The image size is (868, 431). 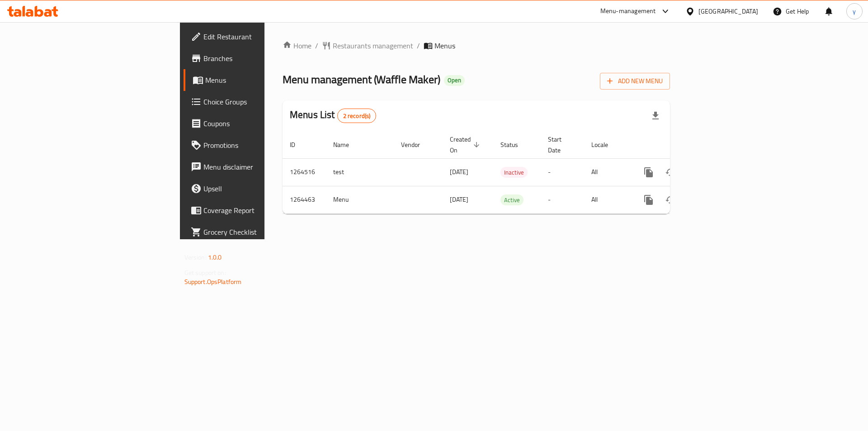 What do you see at coordinates (360, 199) in the screenshot?
I see `td: Menu` at bounding box center [360, 199].